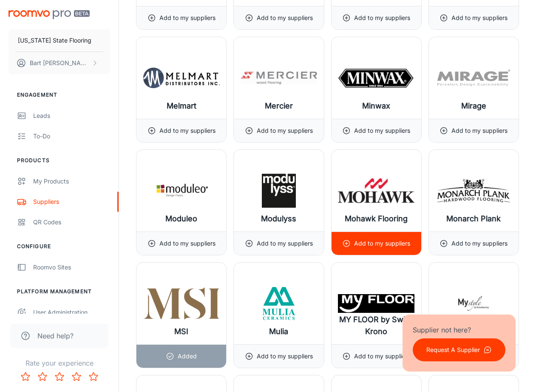  I want to click on h6: Mirage, so click(474, 106).